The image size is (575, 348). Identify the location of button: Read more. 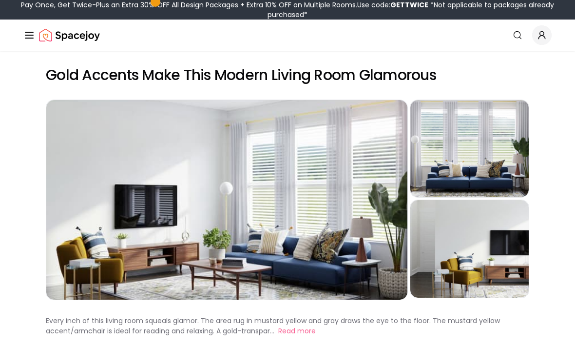
(297, 331).